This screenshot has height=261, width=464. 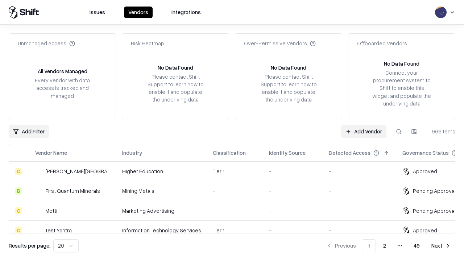 What do you see at coordinates (162, 191) in the screenshot?
I see `div: Mining Metals` at bounding box center [162, 191].